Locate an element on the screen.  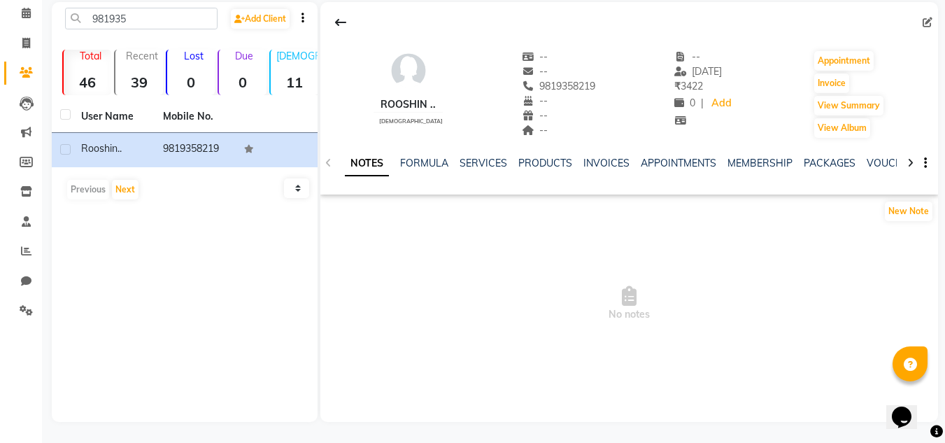
strong: 11 is located at coordinates (295, 82).